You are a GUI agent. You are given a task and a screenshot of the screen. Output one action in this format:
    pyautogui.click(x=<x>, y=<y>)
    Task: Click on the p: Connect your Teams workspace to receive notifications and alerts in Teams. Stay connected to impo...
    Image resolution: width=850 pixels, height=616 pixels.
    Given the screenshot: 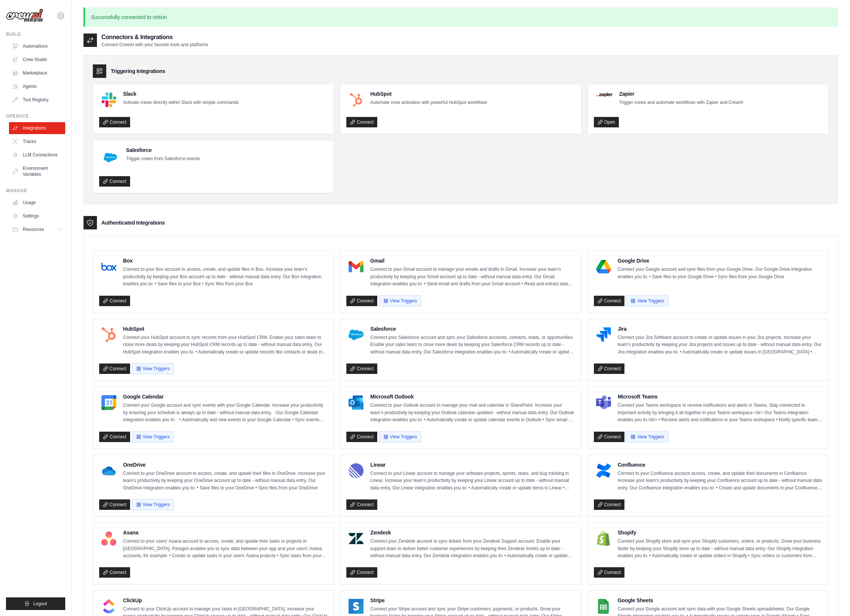 What is the action you would take?
    pyautogui.click(x=719, y=413)
    